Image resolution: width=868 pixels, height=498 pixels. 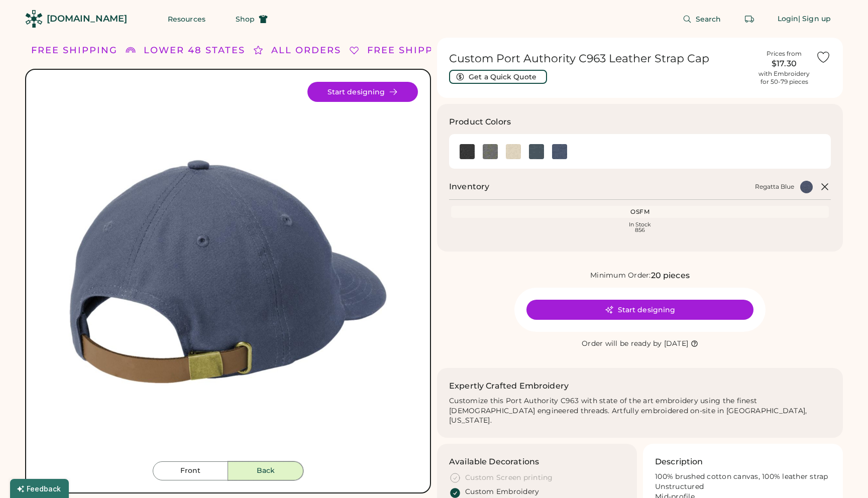 I want to click on div: C963 Style Image, so click(x=228, y=272).